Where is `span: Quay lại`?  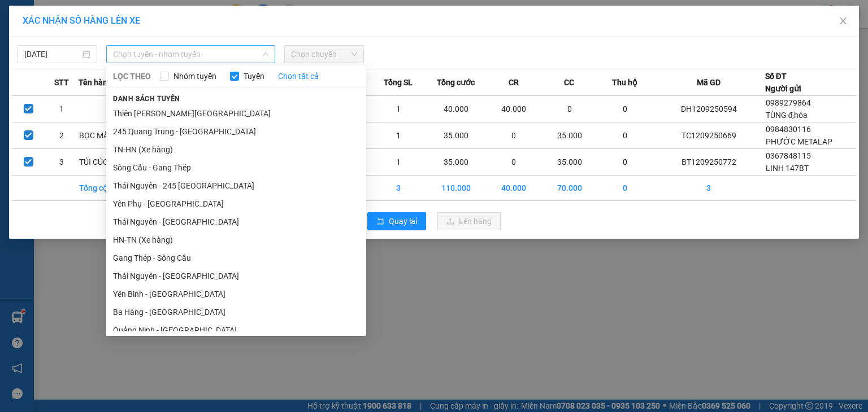 span: Quay lại is located at coordinates (403, 221).